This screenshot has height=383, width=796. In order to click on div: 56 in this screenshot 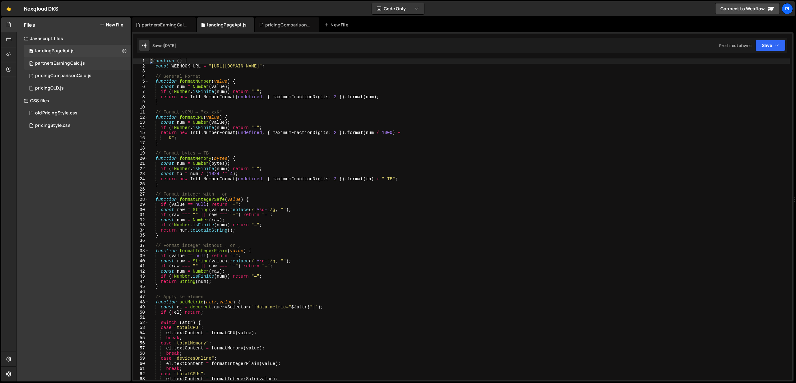, I will do `click(141, 343)`.